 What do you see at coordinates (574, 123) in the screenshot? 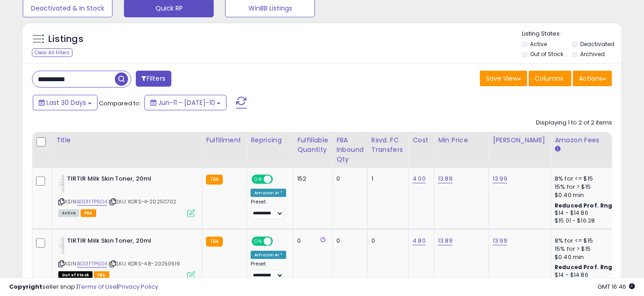
I see `div: Displaying 1 to 2 of 2 items` at bounding box center [574, 123].